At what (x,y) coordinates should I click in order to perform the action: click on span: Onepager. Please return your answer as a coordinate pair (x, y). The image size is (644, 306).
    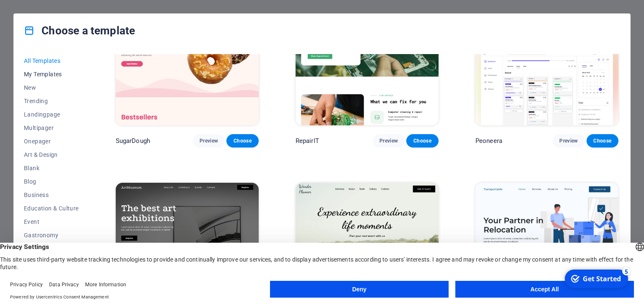
    Looking at the image, I should click on (51, 141).